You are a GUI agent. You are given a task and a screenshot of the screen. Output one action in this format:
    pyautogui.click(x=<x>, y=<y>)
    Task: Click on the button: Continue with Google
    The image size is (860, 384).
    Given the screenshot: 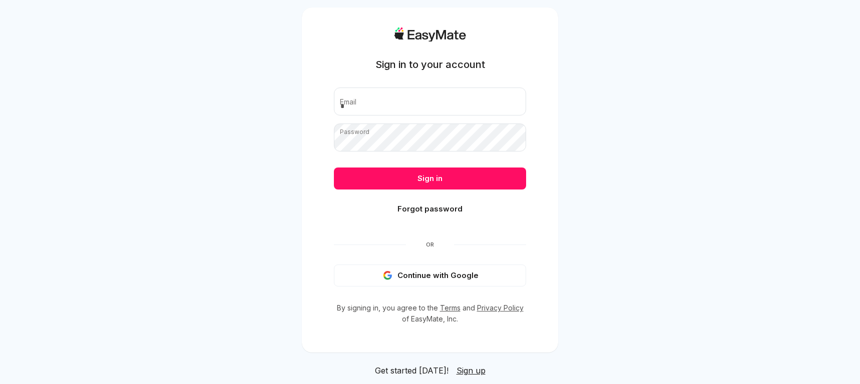 What is the action you would take?
    pyautogui.click(x=430, y=276)
    